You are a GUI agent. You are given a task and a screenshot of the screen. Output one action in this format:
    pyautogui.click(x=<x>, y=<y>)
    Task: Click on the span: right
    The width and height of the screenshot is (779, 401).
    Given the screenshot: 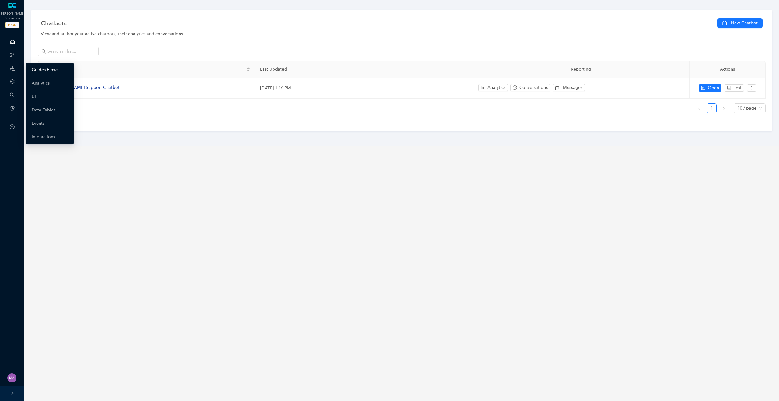 What is the action you would take?
    pyautogui.click(x=724, y=109)
    